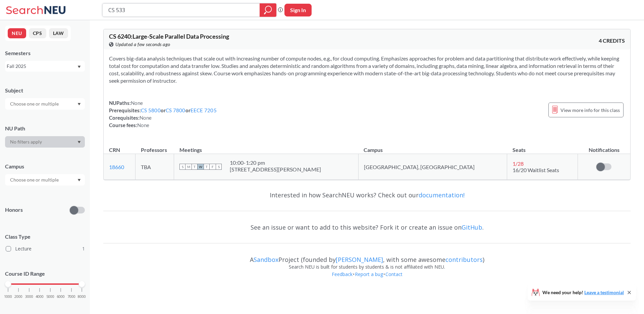 This screenshot has height=314, width=644. I want to click on span: 5000, so click(50, 296).